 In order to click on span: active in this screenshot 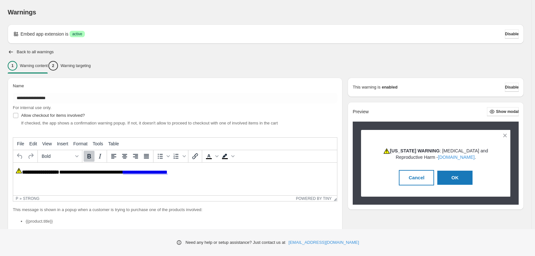, I will do `click(77, 34)`.